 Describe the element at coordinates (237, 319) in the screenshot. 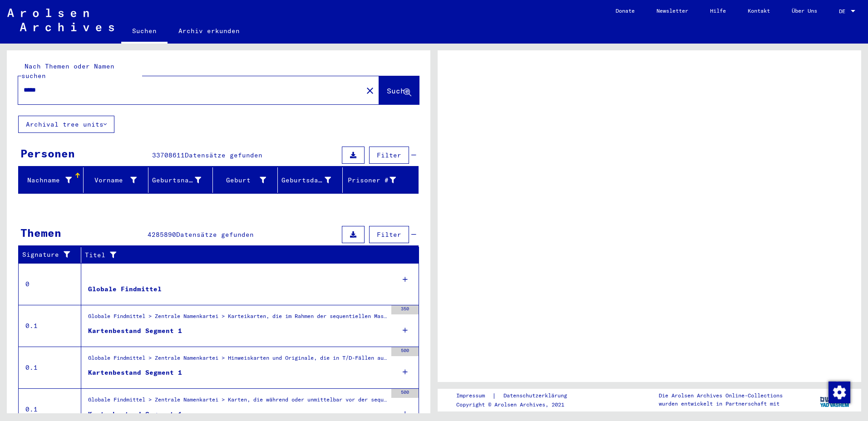

I see `div: Globale Findmittel > Zentrale Namenkartei > Karteikarten, die im Rahmen der sequentiellen Massend...` at that location.